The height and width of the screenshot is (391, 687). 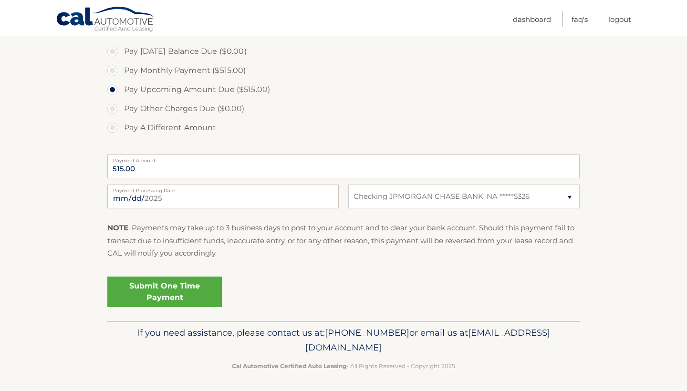 I want to click on label: Payment Processing Date, so click(x=223, y=188).